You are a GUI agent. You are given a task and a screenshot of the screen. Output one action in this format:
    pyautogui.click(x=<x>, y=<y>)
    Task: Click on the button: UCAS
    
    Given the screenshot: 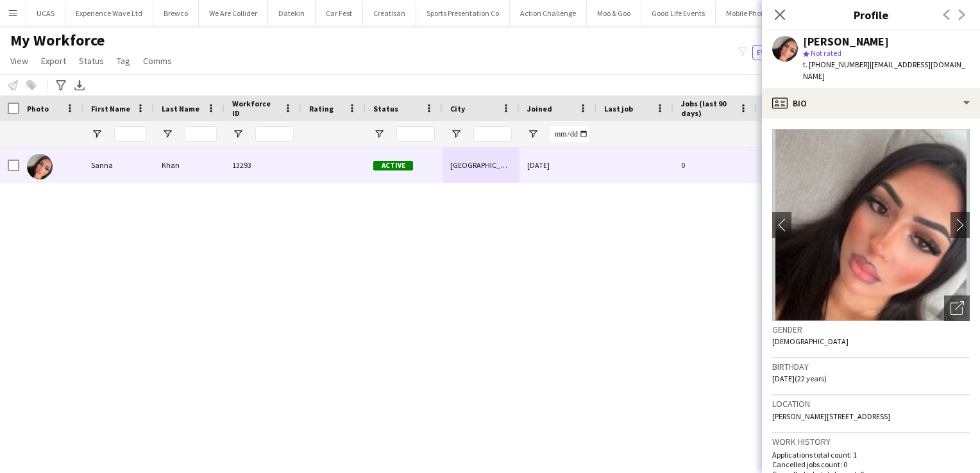 What is the action you would take?
    pyautogui.click(x=45, y=13)
    